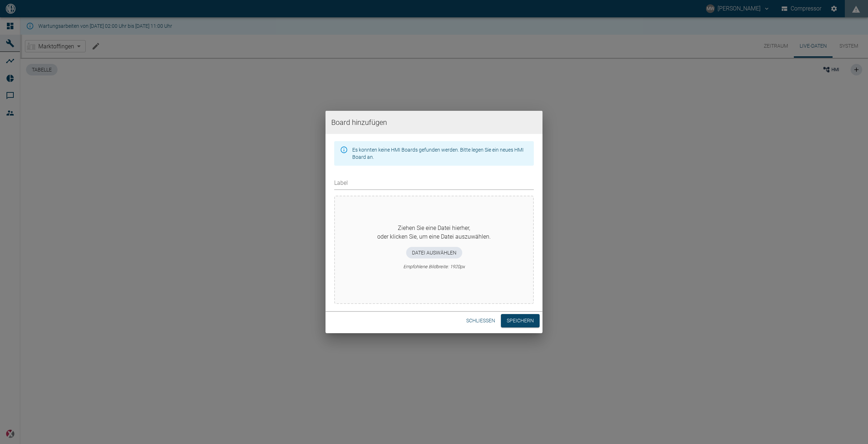 Image resolution: width=868 pixels, height=444 pixels. Describe the element at coordinates (434, 253) in the screenshot. I see `button: Datei auswählen` at that location.